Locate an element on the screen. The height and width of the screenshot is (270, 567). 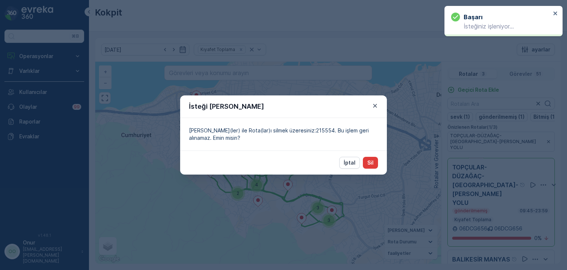
p: Sil is located at coordinates (371, 163).